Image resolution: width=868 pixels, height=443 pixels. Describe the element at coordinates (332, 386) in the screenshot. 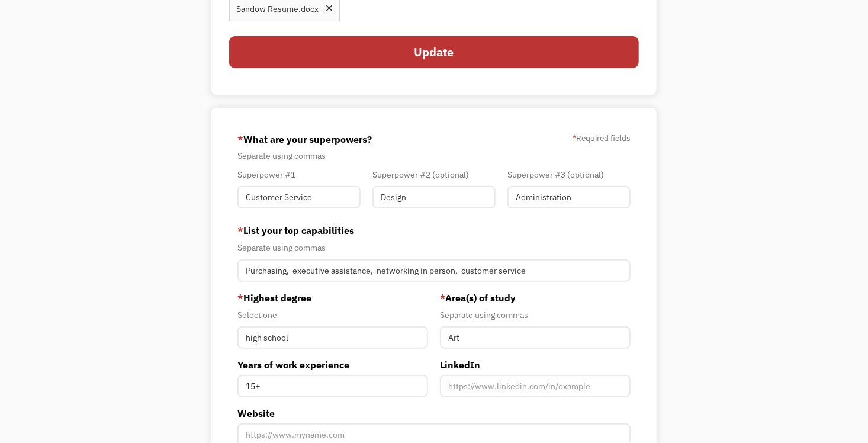

I see `input: 5-10` at that location.